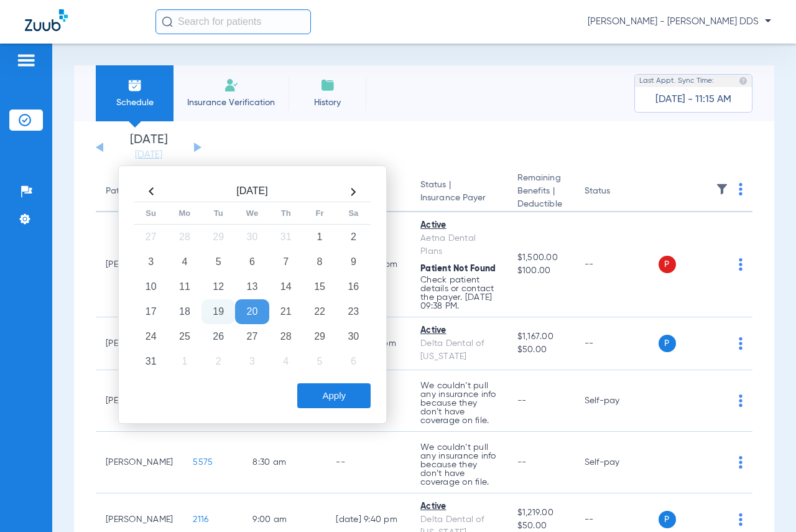 The image size is (796, 532). Describe the element at coordinates (541, 271) in the screenshot. I see `span: $100.00` at that location.